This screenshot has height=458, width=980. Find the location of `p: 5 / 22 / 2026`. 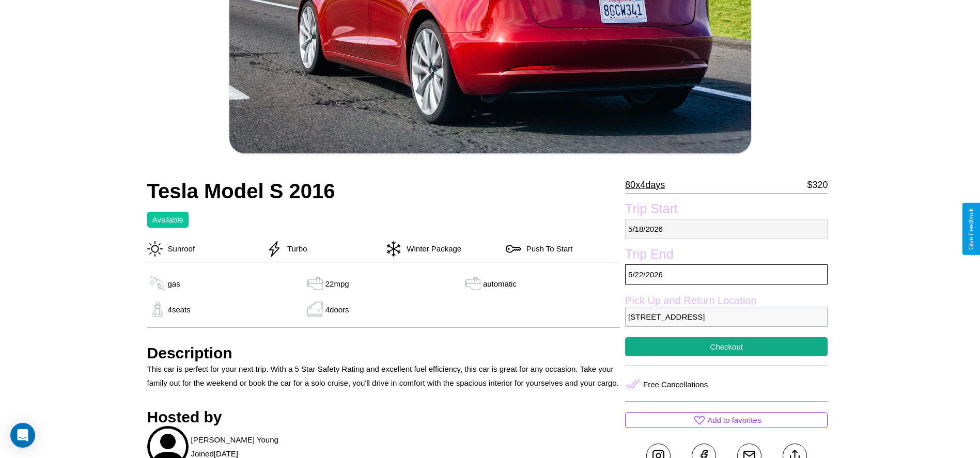

p: 5 / 22 / 2026 is located at coordinates (726, 275).